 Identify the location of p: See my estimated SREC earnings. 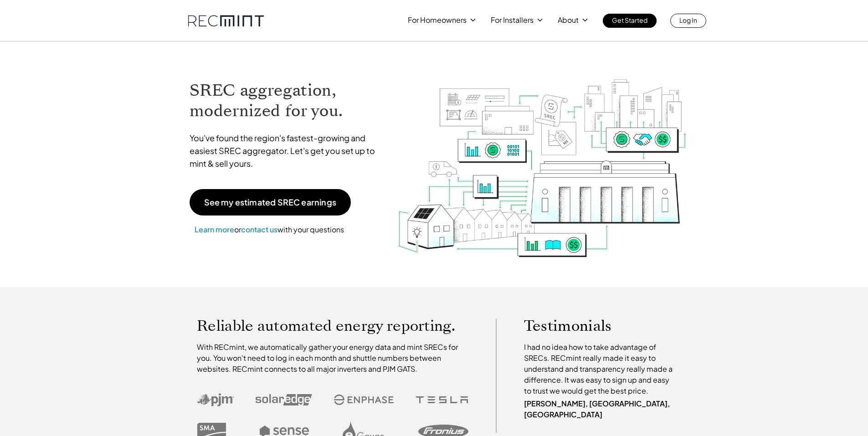
(270, 202).